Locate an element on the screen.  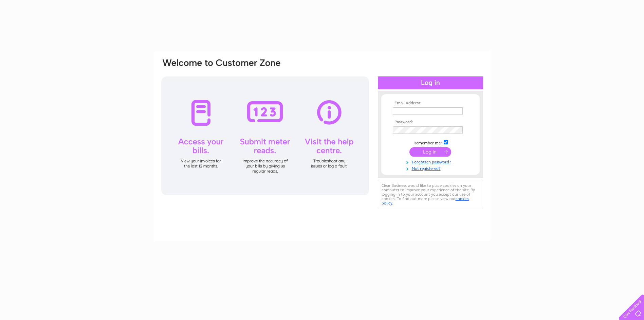
th: Password: is located at coordinates (431, 122).